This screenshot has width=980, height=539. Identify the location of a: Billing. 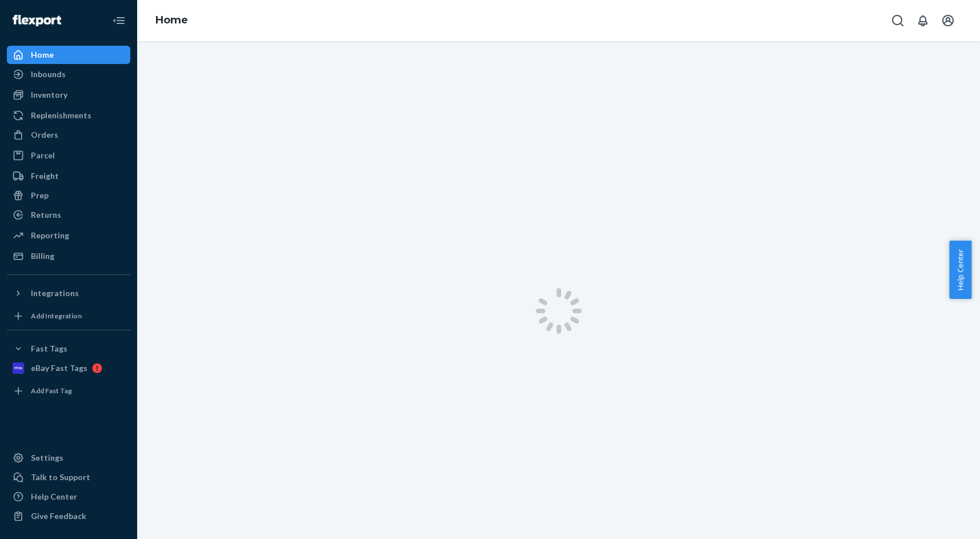
(69, 256).